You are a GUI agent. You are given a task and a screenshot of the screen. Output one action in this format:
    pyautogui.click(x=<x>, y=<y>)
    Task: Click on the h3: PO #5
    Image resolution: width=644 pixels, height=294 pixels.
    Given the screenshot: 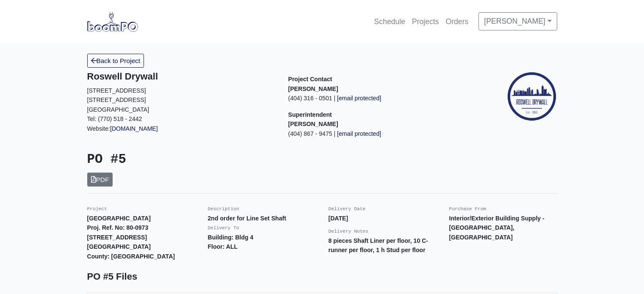 What is the action you would take?
    pyautogui.click(x=201, y=160)
    